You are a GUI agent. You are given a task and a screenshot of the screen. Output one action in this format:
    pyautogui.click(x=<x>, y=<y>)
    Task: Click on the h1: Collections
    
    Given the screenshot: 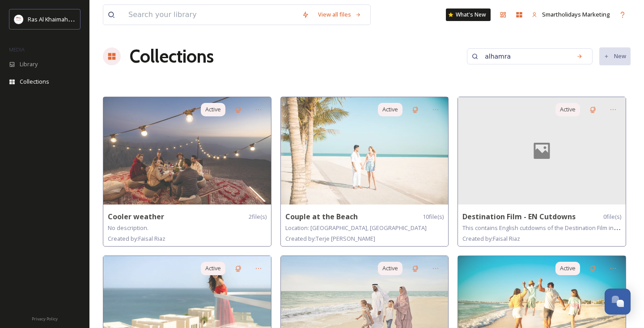 What is the action you would take?
    pyautogui.click(x=171, y=56)
    